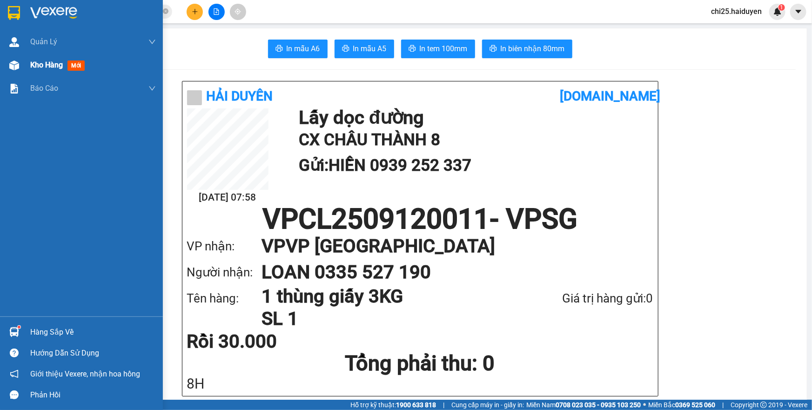 The height and width of the screenshot is (410, 812). What do you see at coordinates (420, 219) in the screenshot?
I see `h1: VPCL2509120011 - VPSG` at bounding box center [420, 219].